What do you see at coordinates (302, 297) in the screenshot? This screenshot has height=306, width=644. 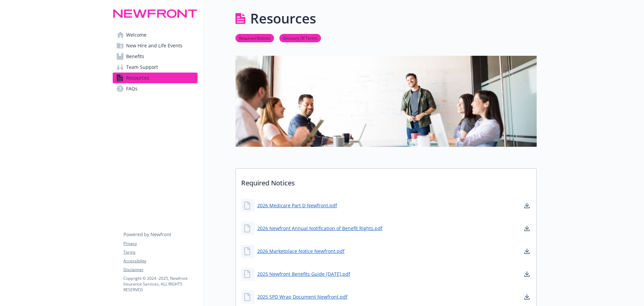 I see `a: 2025 SPD Wrap Document Newfront.pdf` at bounding box center [302, 297].